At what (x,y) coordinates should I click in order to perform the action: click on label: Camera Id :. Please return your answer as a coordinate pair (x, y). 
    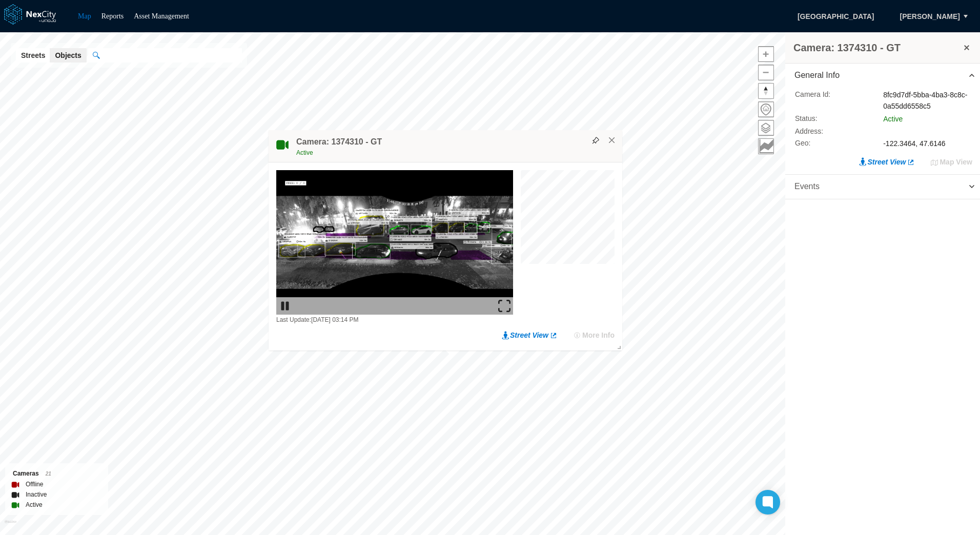
    Looking at the image, I should click on (831, 101).